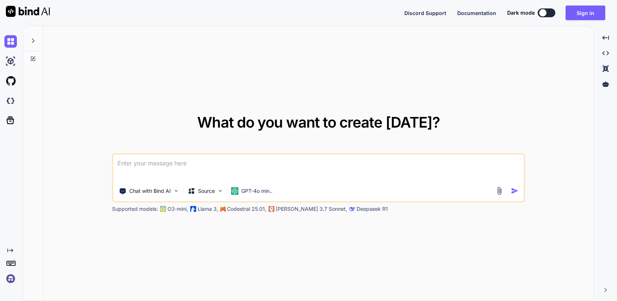 This screenshot has width=617, height=301. Describe the element at coordinates (193, 209) in the screenshot. I see `img: Llama2` at that location.